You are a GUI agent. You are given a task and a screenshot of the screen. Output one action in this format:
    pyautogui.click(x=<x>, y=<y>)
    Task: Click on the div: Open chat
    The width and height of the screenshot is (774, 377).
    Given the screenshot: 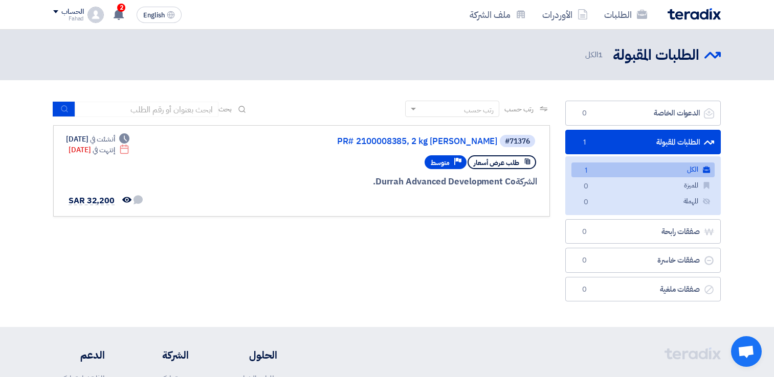 What is the action you would take?
    pyautogui.click(x=746, y=352)
    